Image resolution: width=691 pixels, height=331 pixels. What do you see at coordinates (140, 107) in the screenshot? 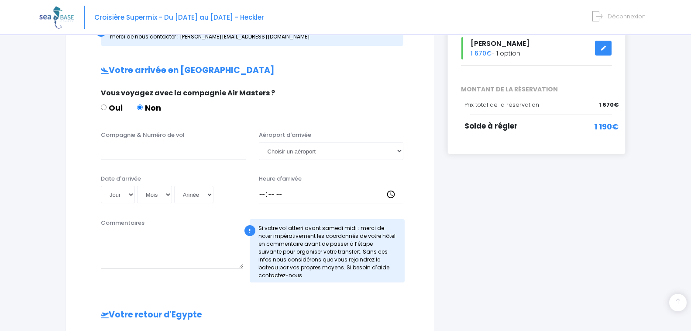
I see `input: Non` at bounding box center [140, 107].